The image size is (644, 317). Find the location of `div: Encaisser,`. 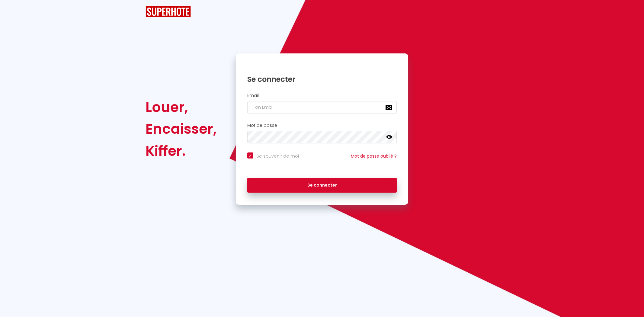

div: Encaisser, is located at coordinates (181, 129).